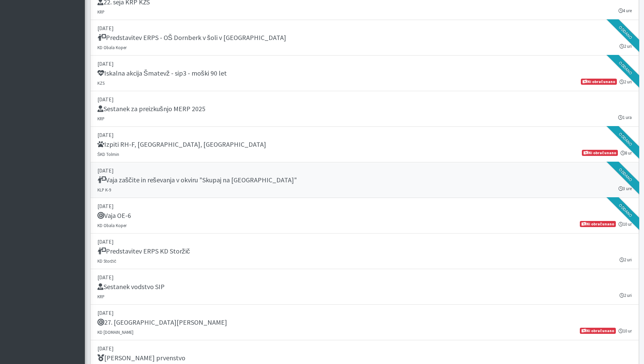 The width and height of the screenshot is (644, 364). Describe the element at coordinates (114, 216) in the screenshot. I see `h5: Vaja OE-6` at that location.